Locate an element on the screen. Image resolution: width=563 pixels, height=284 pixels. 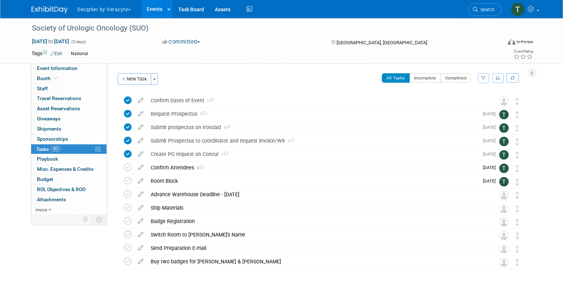
a: Attachments is located at coordinates (69, 199).